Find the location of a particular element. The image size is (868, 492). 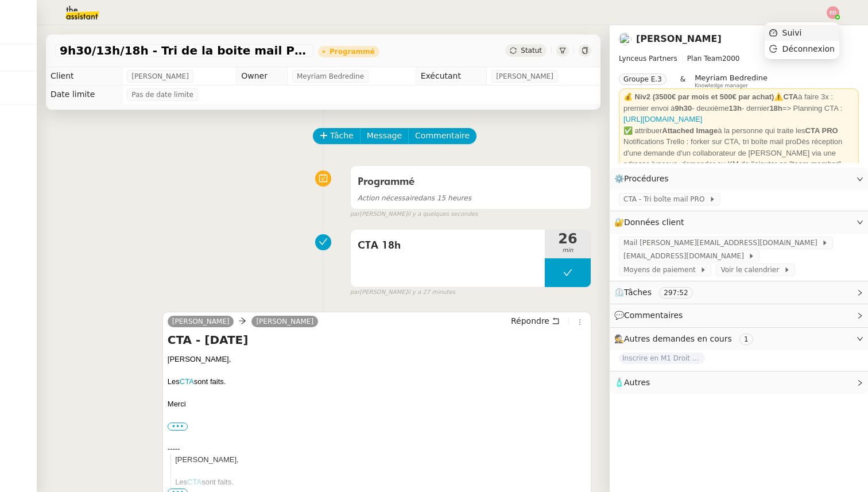

td: Owner is located at coordinates (262, 77).